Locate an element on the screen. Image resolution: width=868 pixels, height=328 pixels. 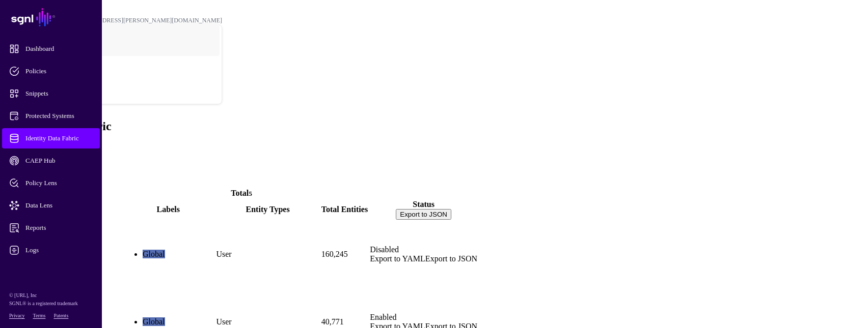
span: Disabled is located at coordinates (384, 249).